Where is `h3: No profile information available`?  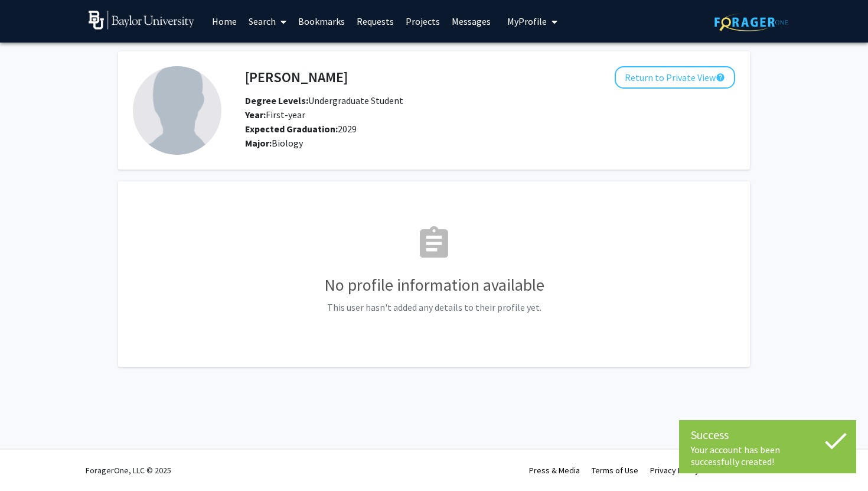 h3: No profile information available is located at coordinates (434, 285).